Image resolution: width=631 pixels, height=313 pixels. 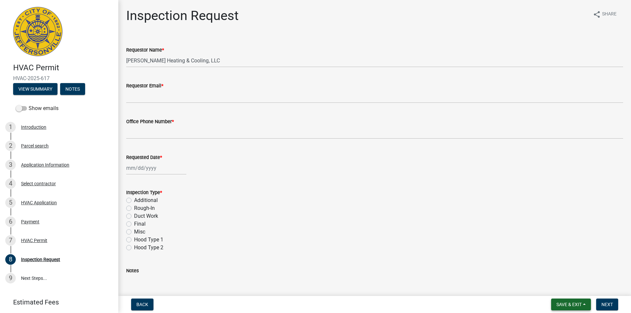 What do you see at coordinates (35, 146) in the screenshot?
I see `div: Parcel search` at bounding box center [35, 146].